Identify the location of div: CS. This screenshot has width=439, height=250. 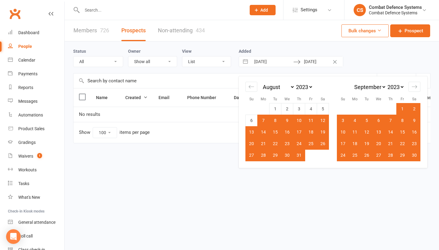
(360, 10).